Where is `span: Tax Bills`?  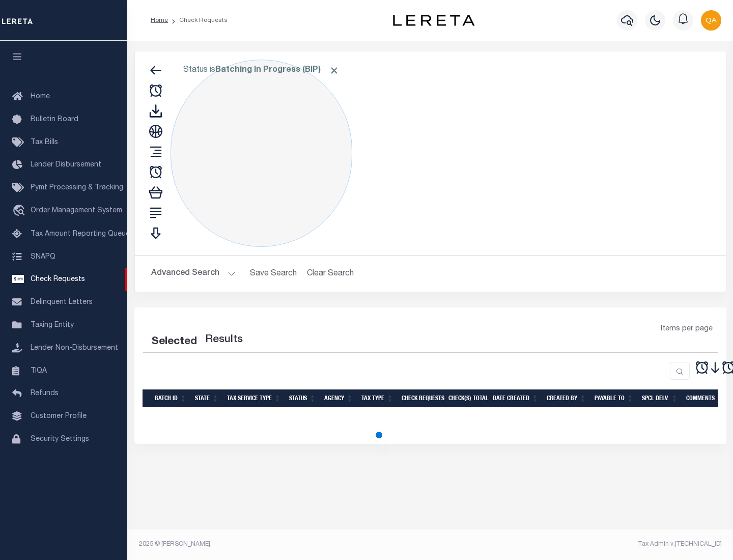 span: Tax Bills is located at coordinates (44, 143).